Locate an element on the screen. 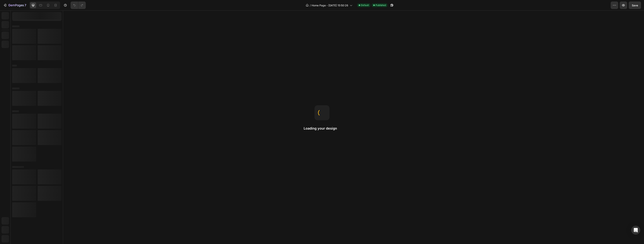 The height and width of the screenshot is (244, 644). span: Save is located at coordinates (635, 5).